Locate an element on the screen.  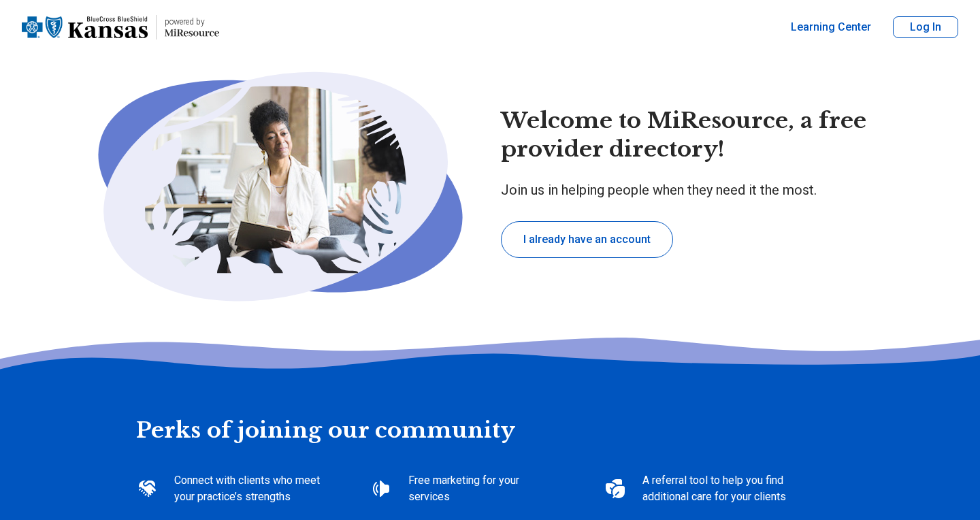
p: Connect with clients who meet your practice’s strengths is located at coordinates (251, 489).